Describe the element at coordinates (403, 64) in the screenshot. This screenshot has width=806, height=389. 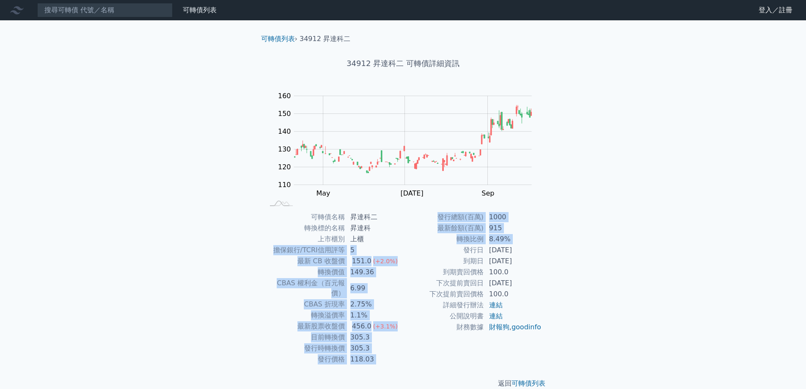
I see `h1: 34912 昇達科二 可轉債詳細資訊` at that location.